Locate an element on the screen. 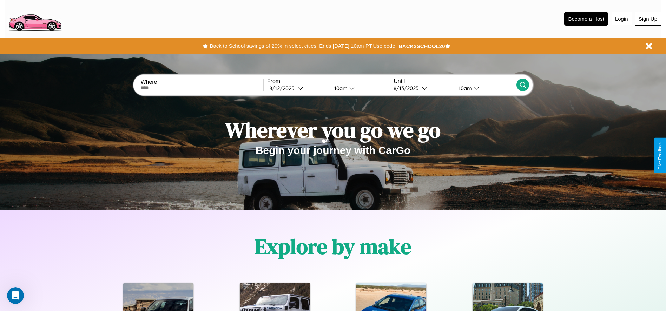 The width and height of the screenshot is (666, 311). label: From is located at coordinates (328, 81).